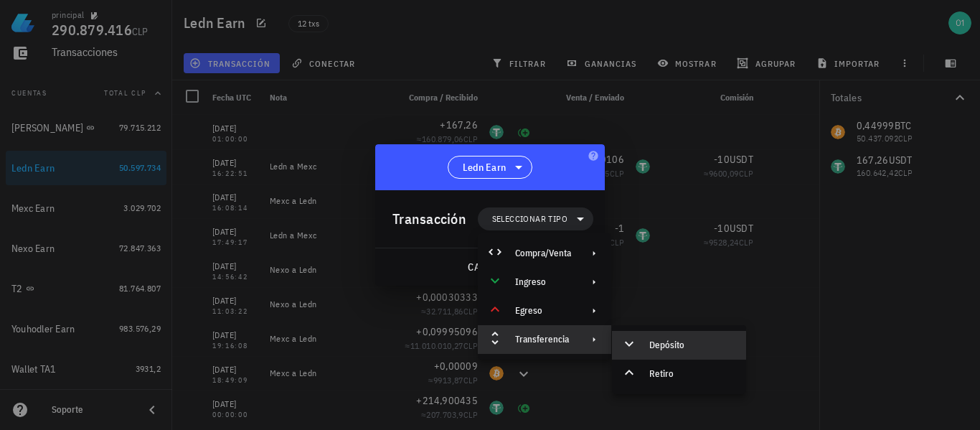 Image resolution: width=980 pixels, height=430 pixels. Describe the element at coordinates (494, 266) in the screenshot. I see `button: cancelar` at that location.